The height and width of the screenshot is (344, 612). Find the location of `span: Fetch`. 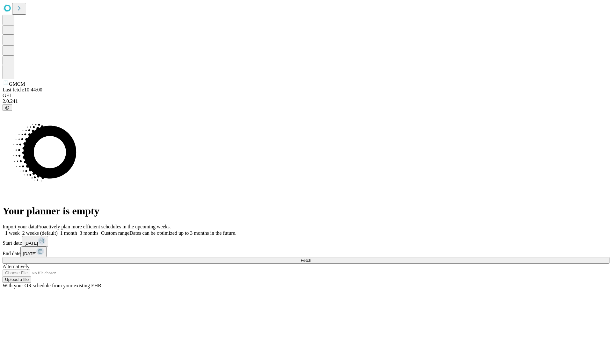

span: Fetch is located at coordinates (306, 260).